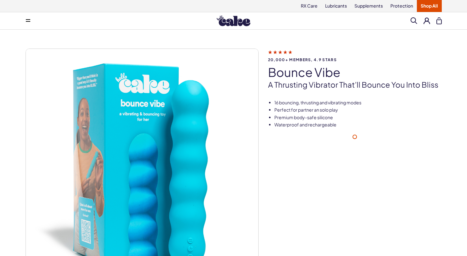  Describe the element at coordinates (355, 85) in the screenshot. I see `p: A thrusting vibrator that’ll bounce you into bliss` at that location.